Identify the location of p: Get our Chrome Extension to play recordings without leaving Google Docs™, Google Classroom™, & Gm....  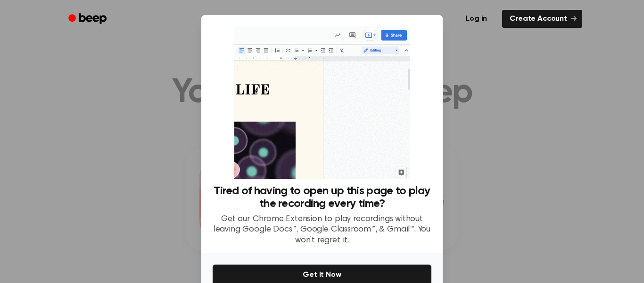
(322, 230).